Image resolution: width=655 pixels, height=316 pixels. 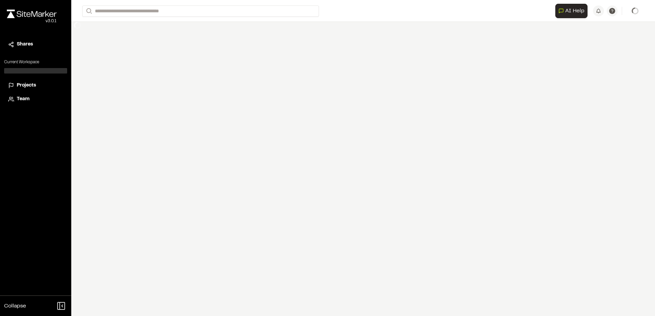 What do you see at coordinates (36, 86) in the screenshot?
I see `a: Projects` at bounding box center [36, 86].